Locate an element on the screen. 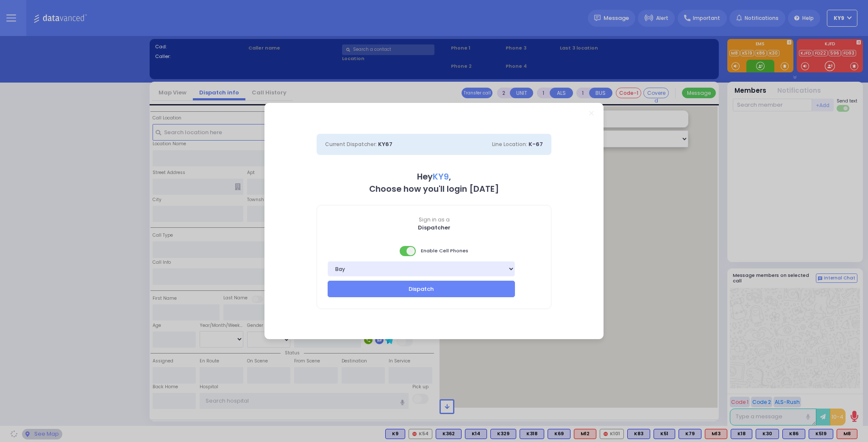  span: KY67 is located at coordinates (385, 144).